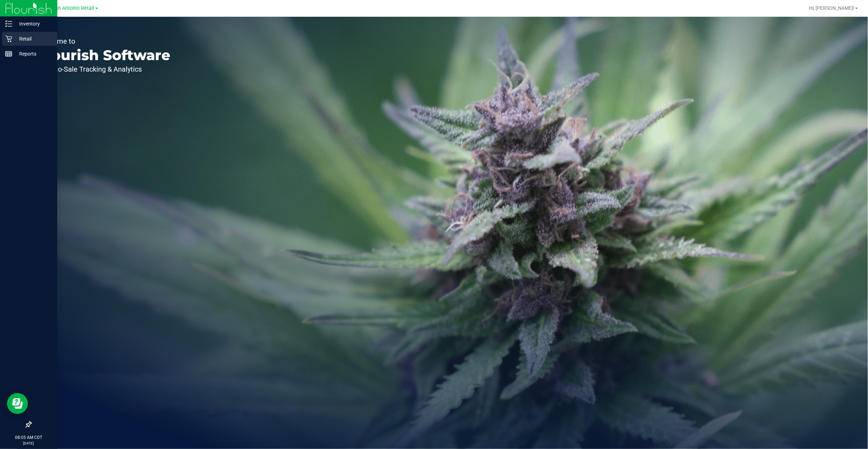 This screenshot has width=868, height=449. I want to click on p: Welcome to, so click(104, 42).